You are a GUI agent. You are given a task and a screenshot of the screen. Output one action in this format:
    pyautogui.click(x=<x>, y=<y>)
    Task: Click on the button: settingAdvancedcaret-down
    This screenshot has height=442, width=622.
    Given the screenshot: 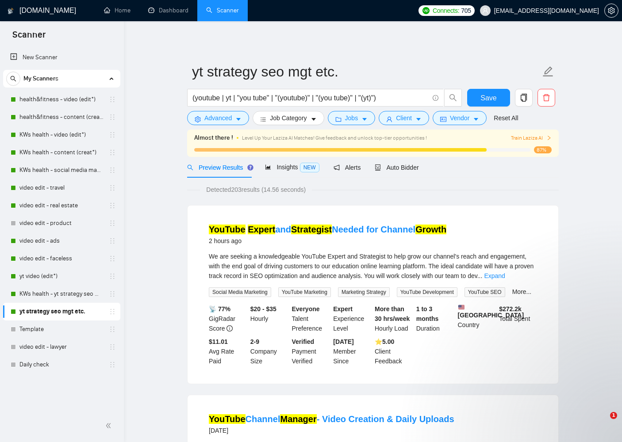 What is the action you would take?
    pyautogui.click(x=218, y=118)
    